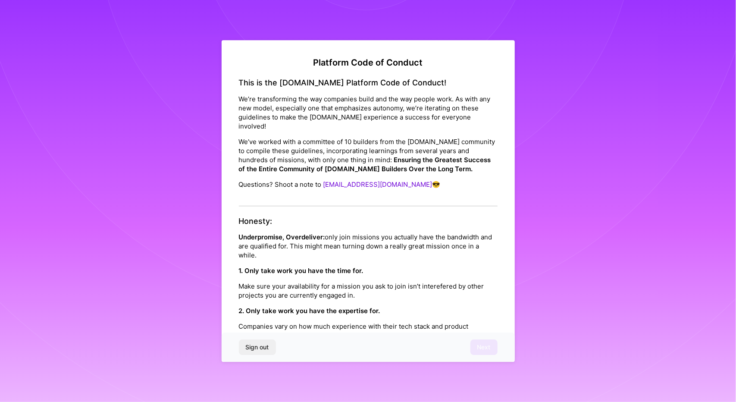  What do you see at coordinates (368, 221) in the screenshot?
I see `h4: Honesty:` at bounding box center [368, 221].